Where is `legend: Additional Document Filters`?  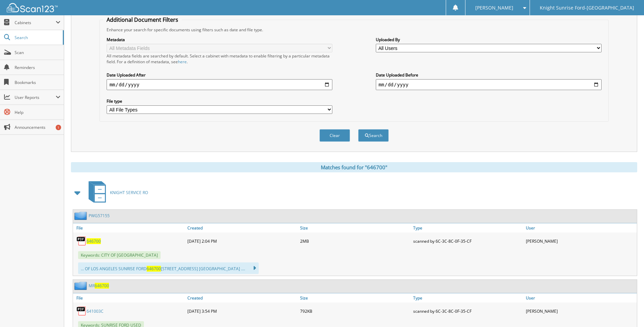 legend: Additional Document Filters is located at coordinates (142, 20).